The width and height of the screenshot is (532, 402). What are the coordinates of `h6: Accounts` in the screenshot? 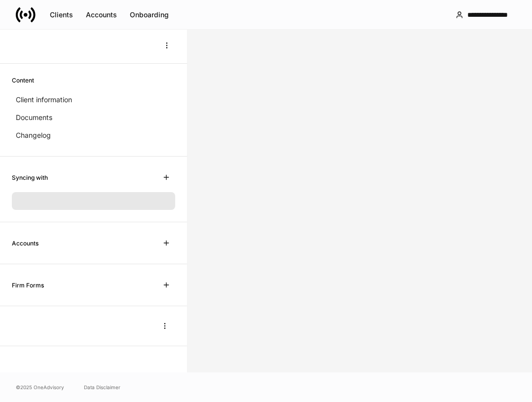 It's located at (25, 243).